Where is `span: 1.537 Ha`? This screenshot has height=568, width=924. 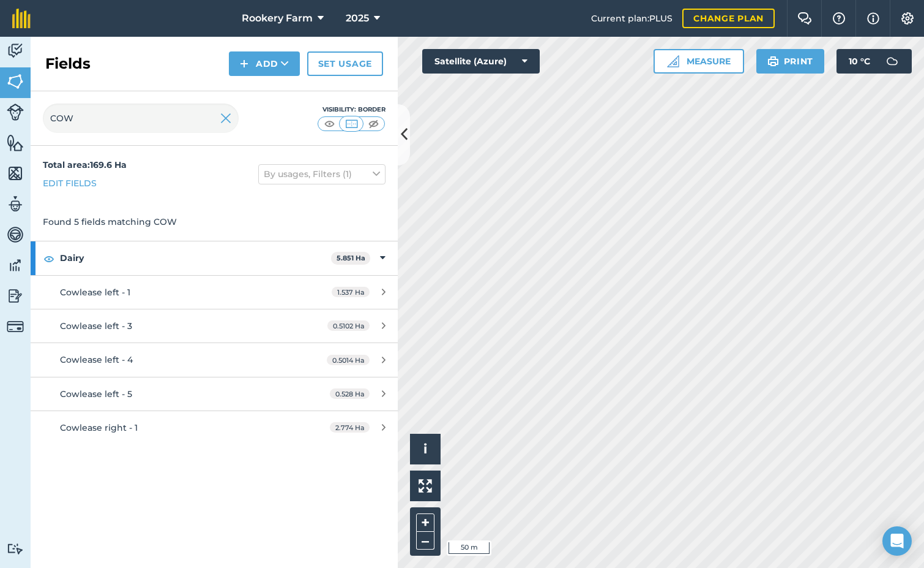 span: 1.537 Ha is located at coordinates (351, 292).